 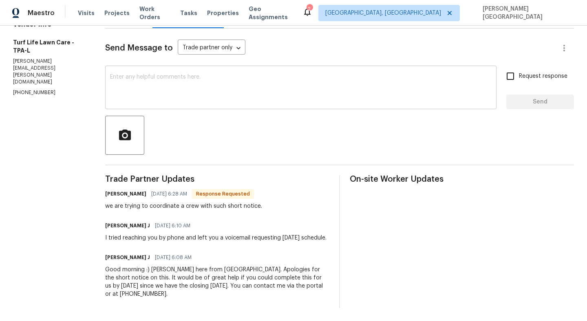 What do you see at coordinates (309, 9) in the screenshot?
I see `div: 2` at bounding box center [309, 9].